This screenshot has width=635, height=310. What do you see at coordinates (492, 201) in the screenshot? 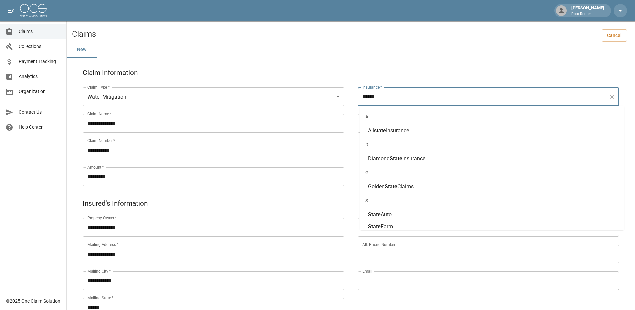
I see `div: S` at bounding box center [492, 201].